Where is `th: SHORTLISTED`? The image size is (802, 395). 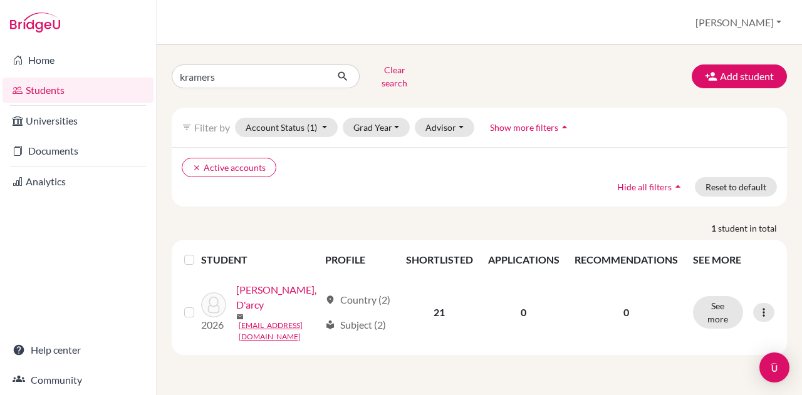 th: SHORTLISTED is located at coordinates (439, 260).